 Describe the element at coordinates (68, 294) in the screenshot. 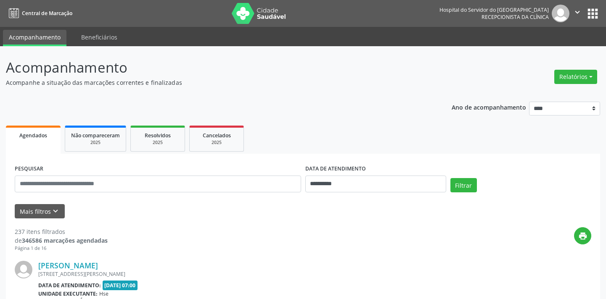

I see `b: Unidade executante:` at that location.